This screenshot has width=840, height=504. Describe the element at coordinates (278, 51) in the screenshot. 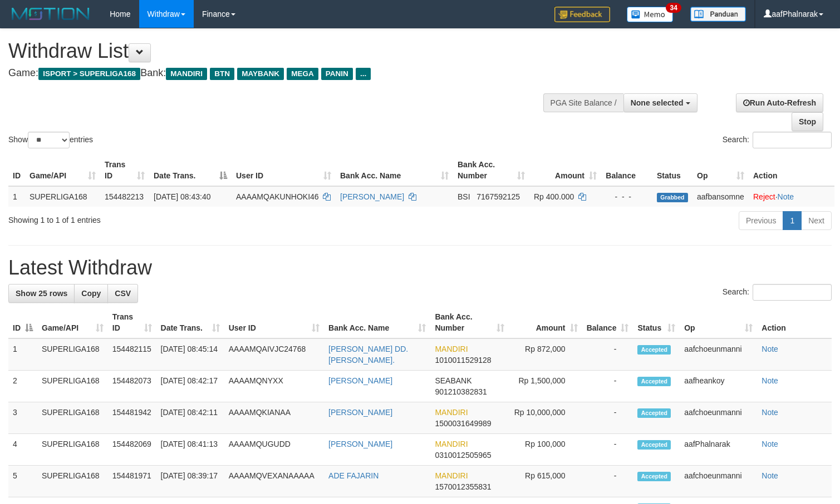

I see `h1: Withdraw List` at that location.